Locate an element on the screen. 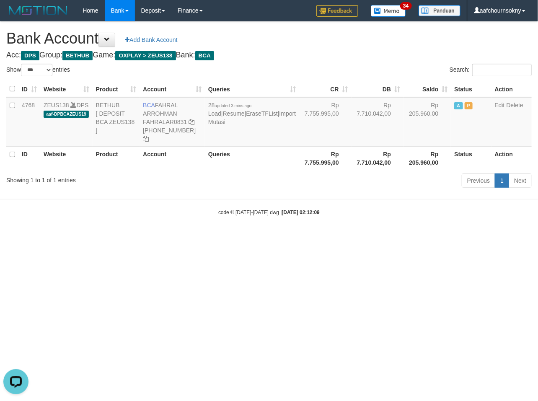 The height and width of the screenshot is (401, 538). input: Search: is located at coordinates (502, 70).